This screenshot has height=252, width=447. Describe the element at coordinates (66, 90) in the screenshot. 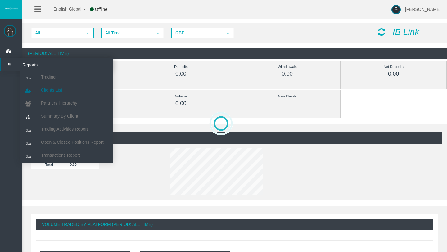

I see `a: Clients List` at that location.